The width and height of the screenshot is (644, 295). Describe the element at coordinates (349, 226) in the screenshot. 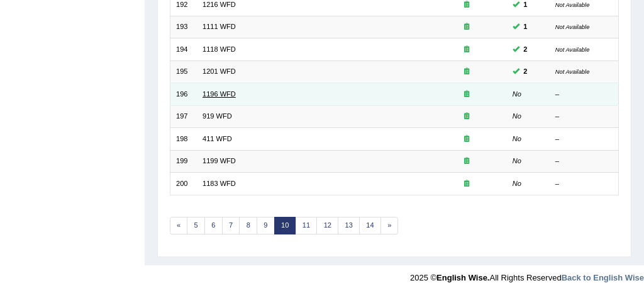

I see `a: 13` at that location.